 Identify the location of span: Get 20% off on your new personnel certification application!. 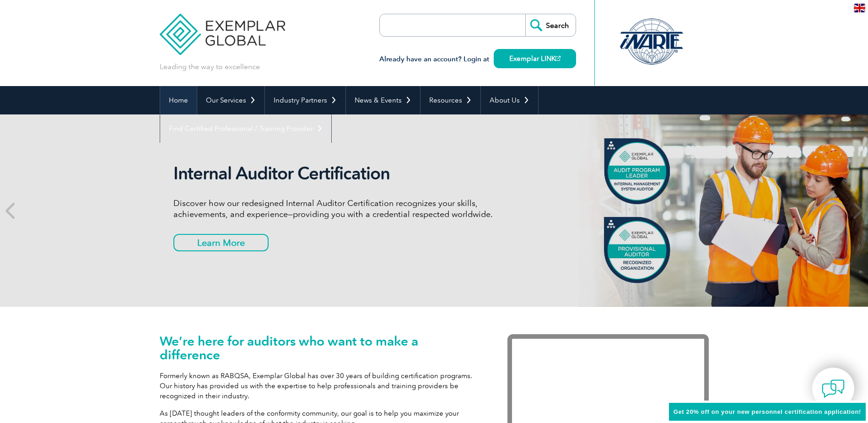
(767, 412).